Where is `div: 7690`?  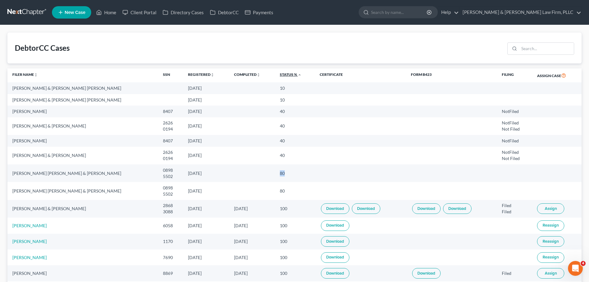
div: 7690 is located at coordinates (170, 257).